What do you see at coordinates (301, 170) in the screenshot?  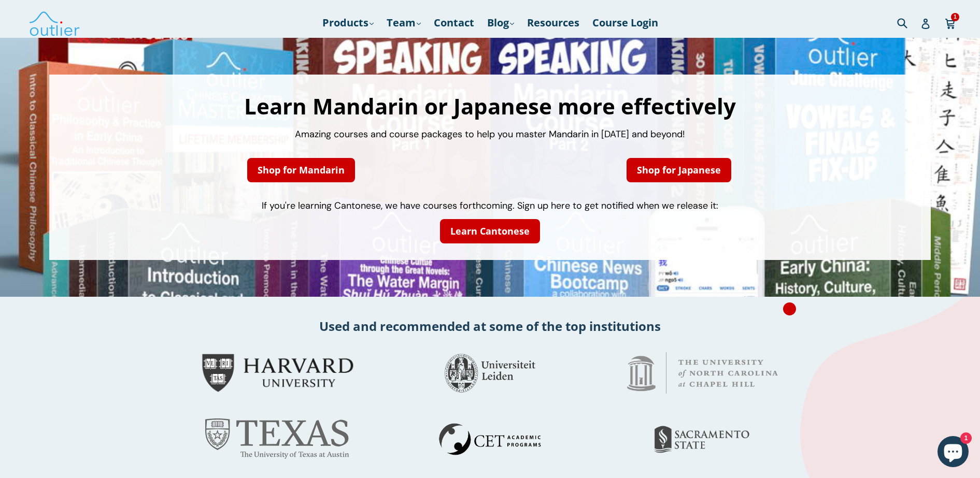 I see `a: Shop for Mandarin` at bounding box center [301, 170].